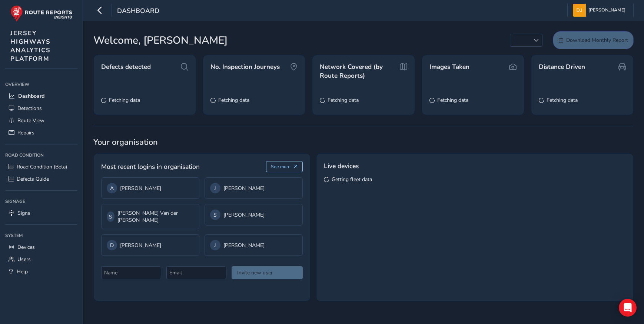 This screenshot has width=644, height=324. What do you see at coordinates (41, 85) in the screenshot?
I see `div: Overview` at bounding box center [41, 85].